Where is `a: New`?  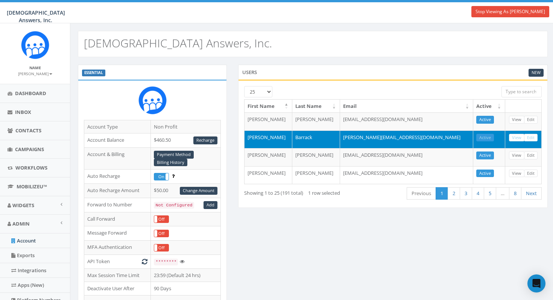
a: New is located at coordinates (536, 73).